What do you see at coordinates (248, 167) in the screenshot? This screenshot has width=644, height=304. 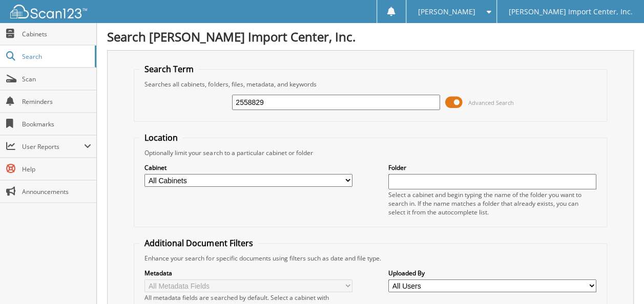 I see `label: Cabinet` at bounding box center [248, 167].